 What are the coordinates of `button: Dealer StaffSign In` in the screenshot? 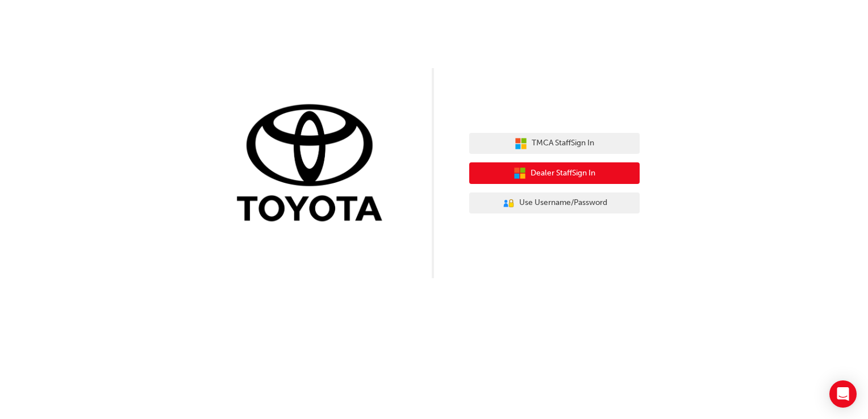 It's located at (554, 174).